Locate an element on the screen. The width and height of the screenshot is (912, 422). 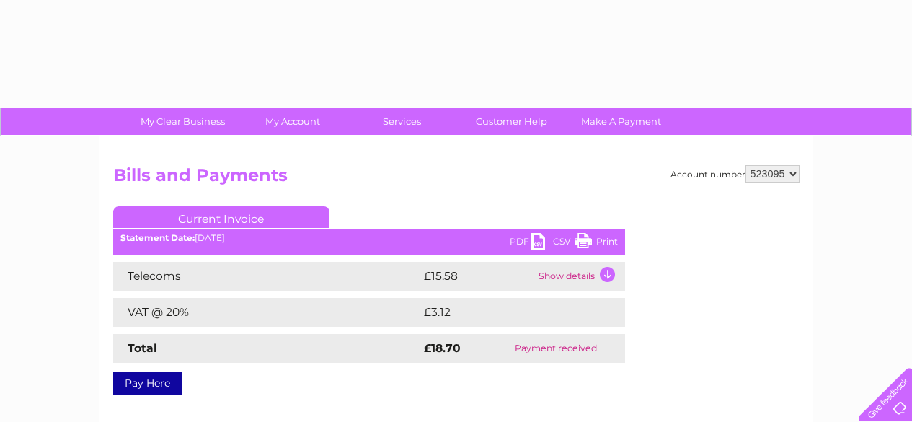
a: Make A Payment is located at coordinates (621, 121).